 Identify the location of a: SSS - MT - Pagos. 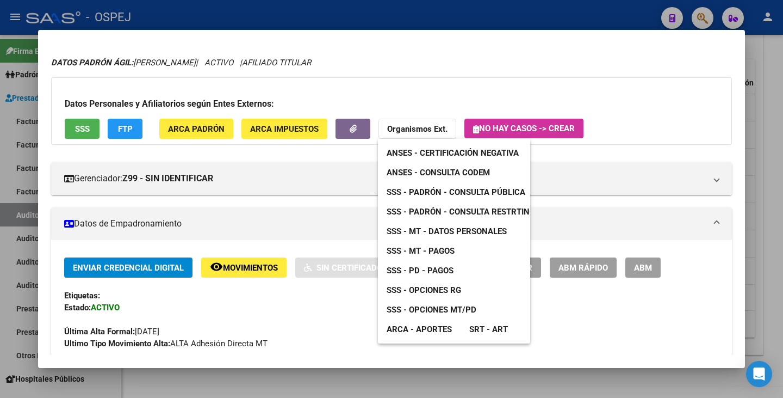
(420, 251).